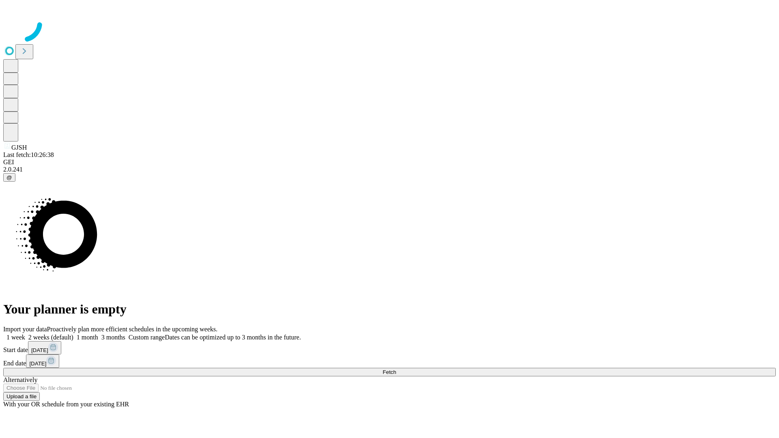  What do you see at coordinates (390, 309) in the screenshot?
I see `h1: Your planner is empty` at bounding box center [390, 309].